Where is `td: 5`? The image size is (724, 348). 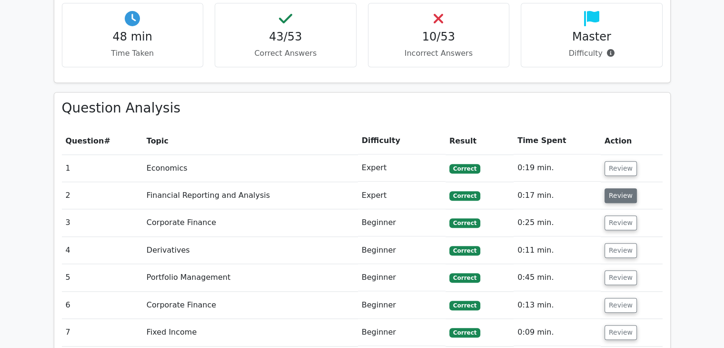
td: 5 is located at coordinates (102, 277).